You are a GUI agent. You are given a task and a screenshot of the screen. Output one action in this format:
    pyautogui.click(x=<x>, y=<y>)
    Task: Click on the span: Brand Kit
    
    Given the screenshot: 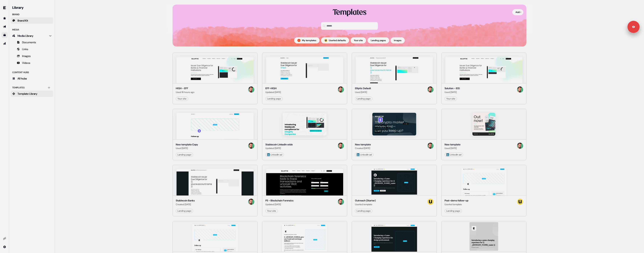 What is the action you would take?
    pyautogui.click(x=23, y=21)
    